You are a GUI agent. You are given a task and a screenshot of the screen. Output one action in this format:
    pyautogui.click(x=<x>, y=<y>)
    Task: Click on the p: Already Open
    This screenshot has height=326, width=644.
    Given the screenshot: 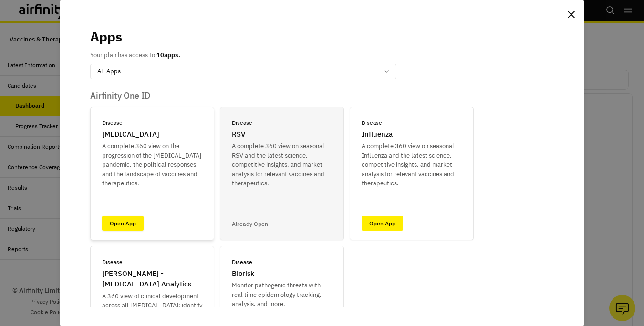 What is the action you would take?
    pyautogui.click(x=250, y=224)
    